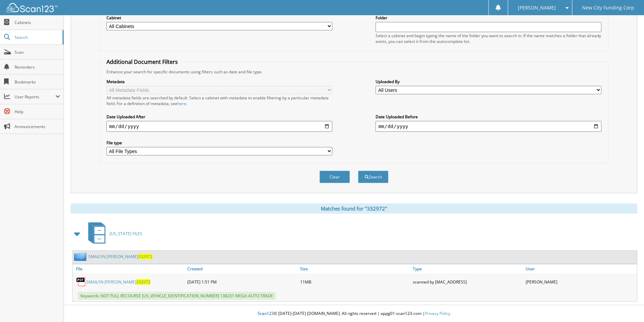 The height and width of the screenshot is (322, 644). What do you see at coordinates (142, 62) in the screenshot?
I see `legend: Additional Document Filters` at bounding box center [142, 62].